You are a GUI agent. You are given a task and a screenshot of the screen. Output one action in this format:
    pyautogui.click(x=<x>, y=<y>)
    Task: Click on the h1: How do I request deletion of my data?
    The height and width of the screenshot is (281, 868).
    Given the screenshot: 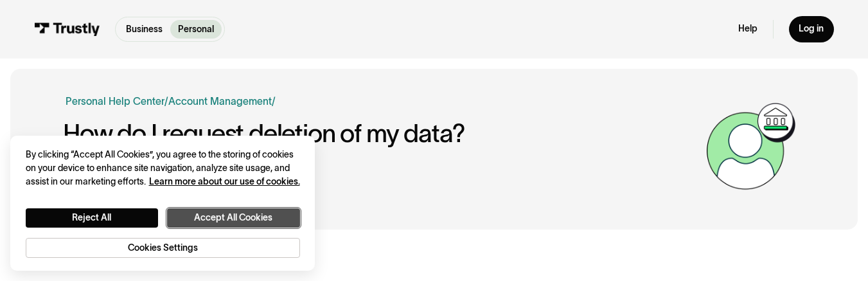 What is the action you would take?
    pyautogui.click(x=381, y=133)
    